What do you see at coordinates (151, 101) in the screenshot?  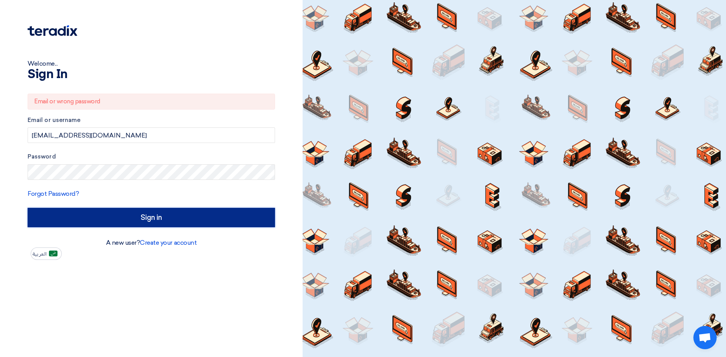 I see `div: Email or wrong password` at bounding box center [151, 101].